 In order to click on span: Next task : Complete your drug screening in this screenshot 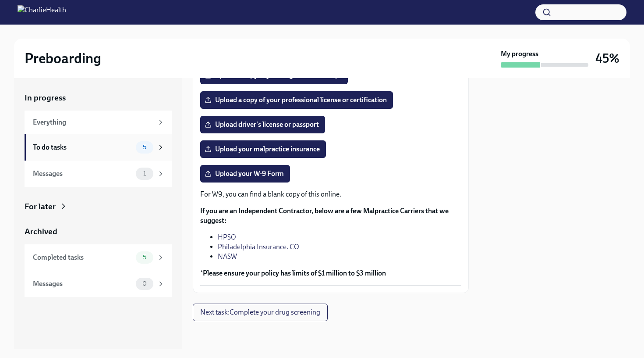, I will do `click(260, 312)`.